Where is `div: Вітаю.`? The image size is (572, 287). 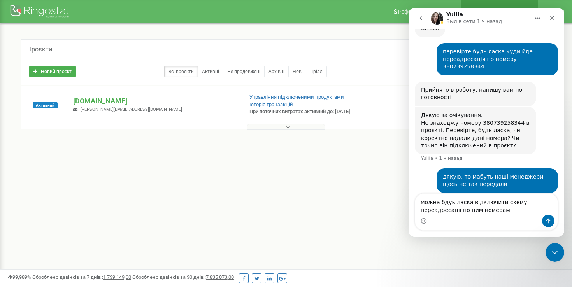
div: Вітаю. is located at coordinates (21, 21).